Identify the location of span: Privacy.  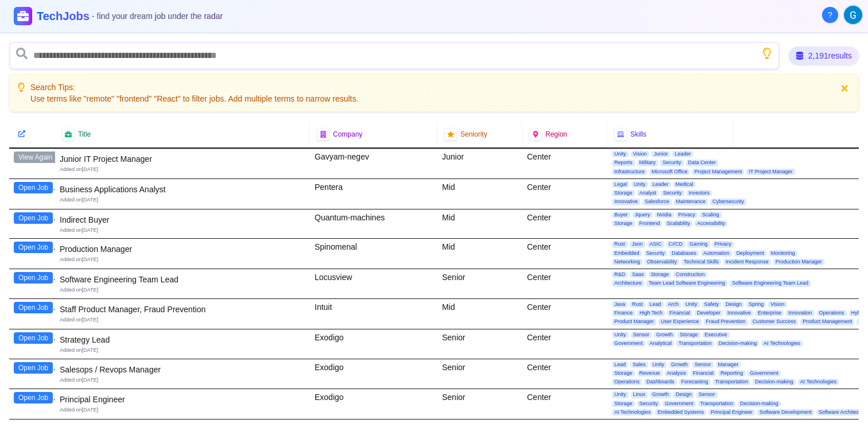
(687, 215).